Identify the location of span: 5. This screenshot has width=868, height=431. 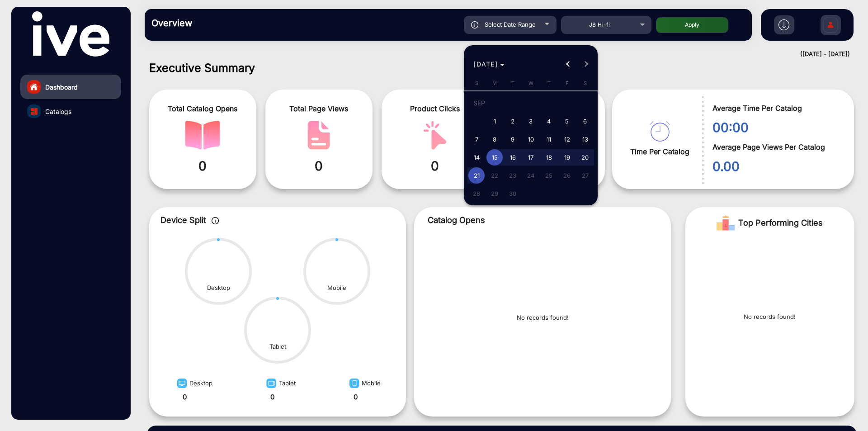
(567, 121).